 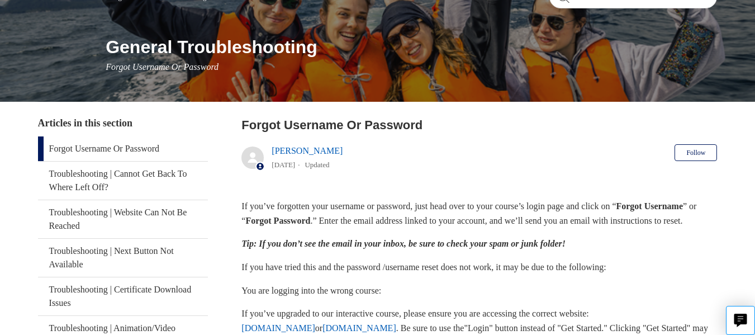 I want to click on button: Follow Article, so click(x=696, y=153).